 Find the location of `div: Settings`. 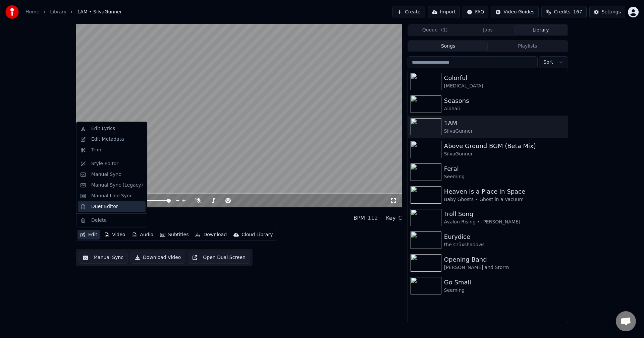

div: Settings is located at coordinates (611, 12).